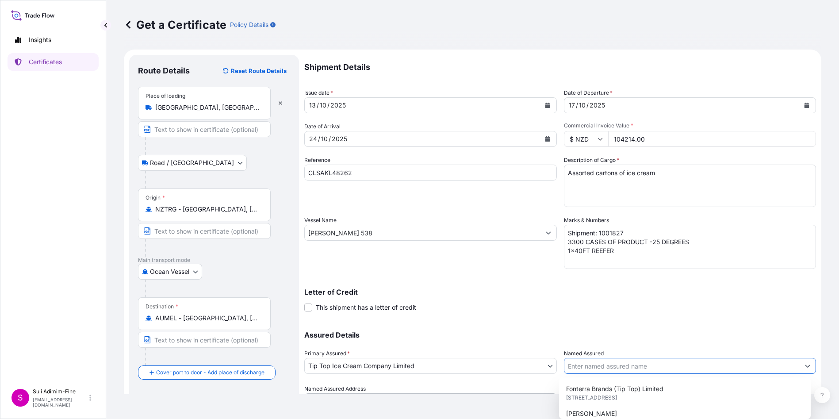 The image size is (839, 419). Describe the element at coordinates (422, 233) in the screenshot. I see `input: Type to search vessel name or IMO` at that location.